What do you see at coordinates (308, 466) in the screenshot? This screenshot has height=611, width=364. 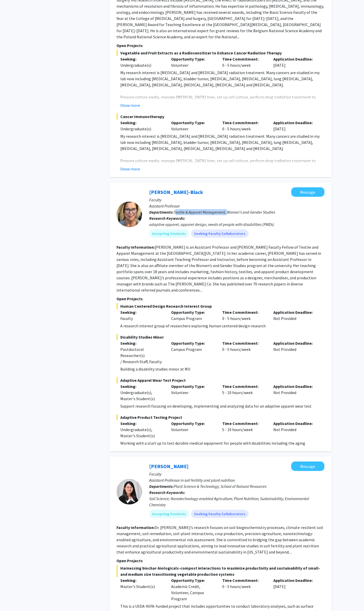 I see `button: Message Xiaoping Xin` at bounding box center [308, 466].